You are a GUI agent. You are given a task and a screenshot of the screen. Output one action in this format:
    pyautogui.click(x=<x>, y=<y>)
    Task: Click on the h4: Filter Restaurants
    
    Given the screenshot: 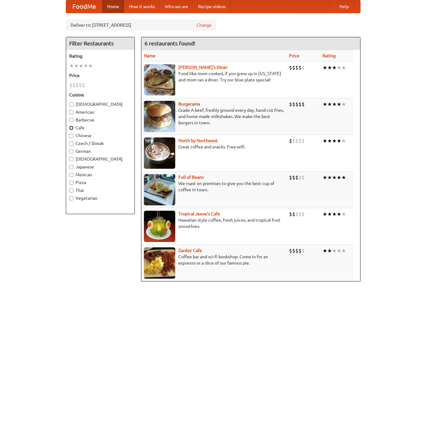 What is the action you would take?
    pyautogui.click(x=100, y=44)
    